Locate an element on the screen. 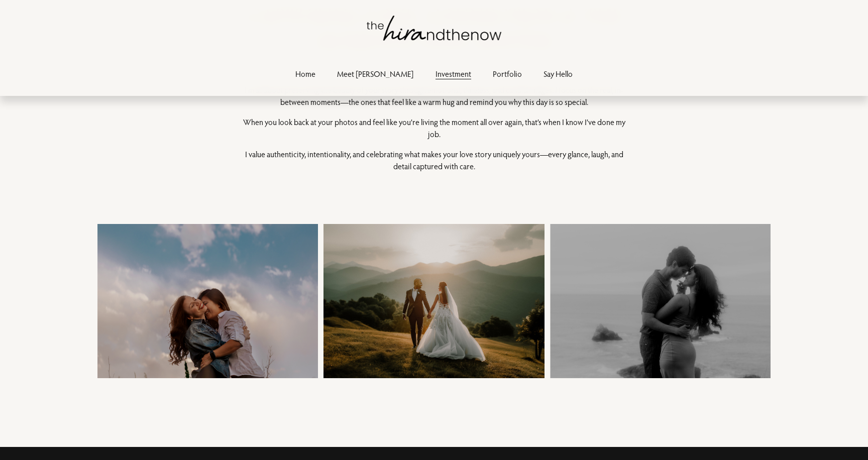 This screenshot has width=868, height=460. p: I value authenticity, intentionality, and celebrating what makes your love story uniquely yours—e... is located at coordinates (434, 161).